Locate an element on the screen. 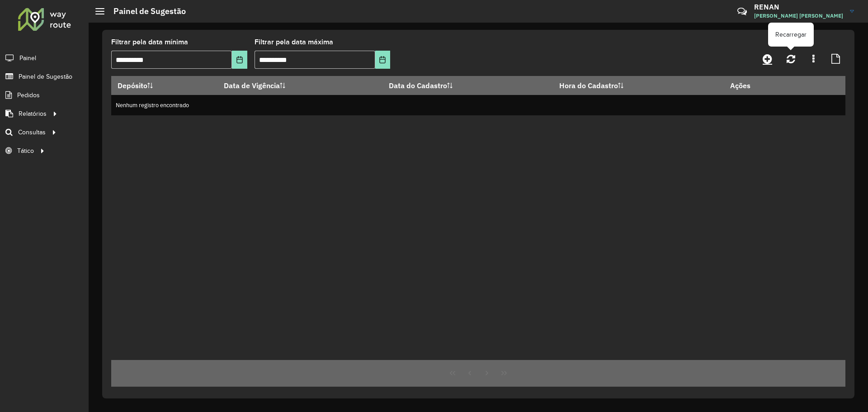  label: Filtrar pela data mínima is located at coordinates (149, 42).